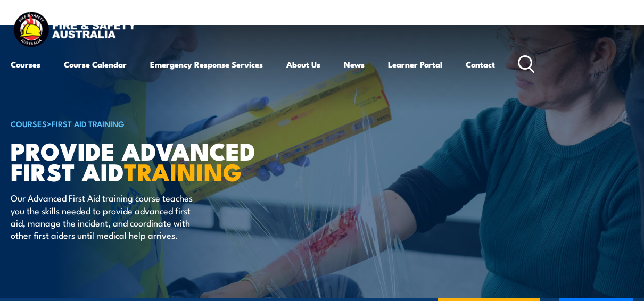 This screenshot has height=301, width=644. What do you see at coordinates (354, 64) in the screenshot?
I see `a: News` at bounding box center [354, 64].